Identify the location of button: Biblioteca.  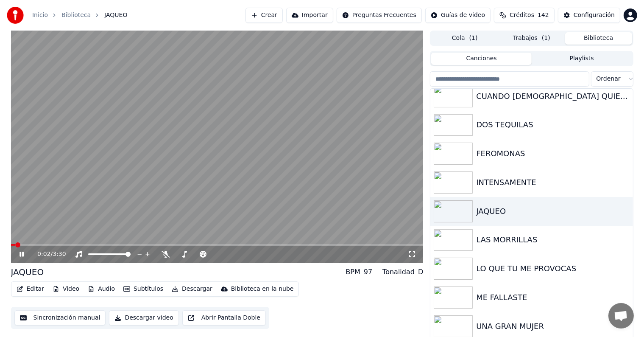
(598, 38).